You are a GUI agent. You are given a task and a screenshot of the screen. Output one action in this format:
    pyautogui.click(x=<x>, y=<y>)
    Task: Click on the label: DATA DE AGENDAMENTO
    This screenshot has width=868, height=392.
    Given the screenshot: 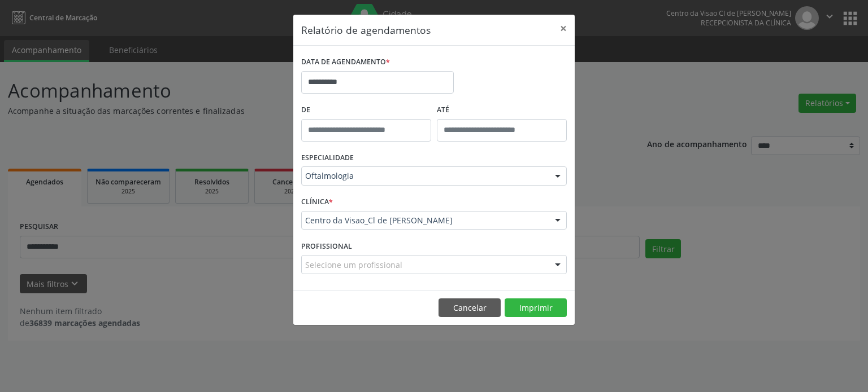 What is the action you would take?
    pyautogui.click(x=345, y=62)
    